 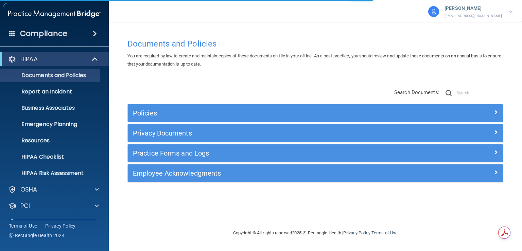 What do you see at coordinates (53, 206) in the screenshot?
I see `a: PCI` at bounding box center [53, 206].